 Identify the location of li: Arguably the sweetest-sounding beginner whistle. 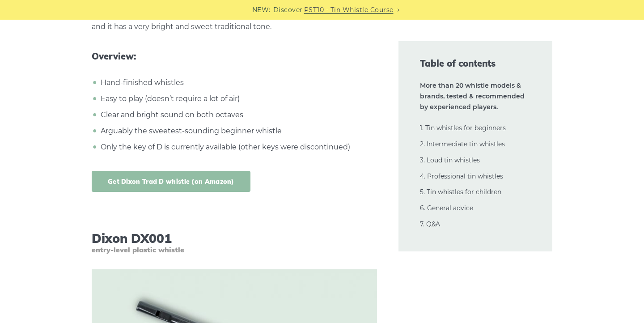
(237, 131).